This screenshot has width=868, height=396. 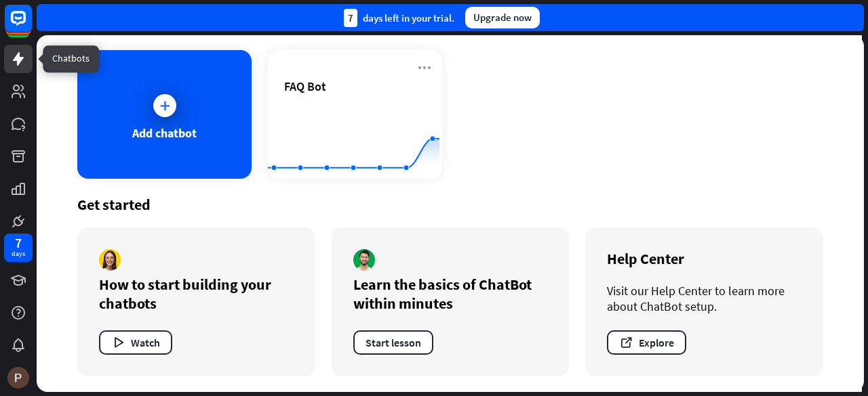 What do you see at coordinates (18, 254) in the screenshot?
I see `div: days` at bounding box center [18, 254].